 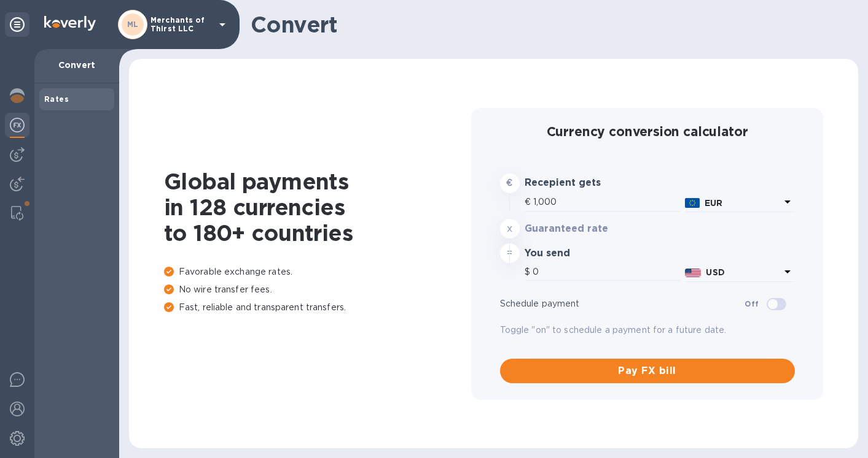 What do you see at coordinates (510, 229) in the screenshot?
I see `div: x` at bounding box center [510, 229].